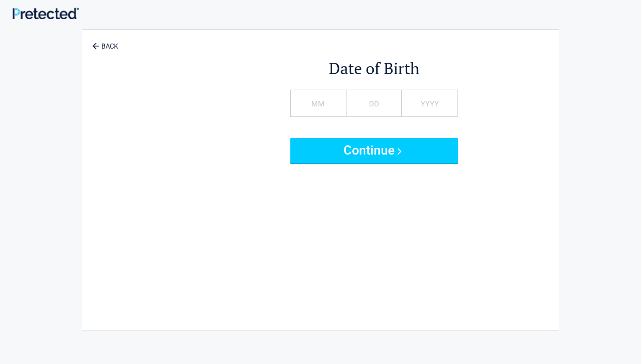 The height and width of the screenshot is (364, 641). What do you see at coordinates (374, 150) in the screenshot?
I see `button: Continue` at bounding box center [374, 150].